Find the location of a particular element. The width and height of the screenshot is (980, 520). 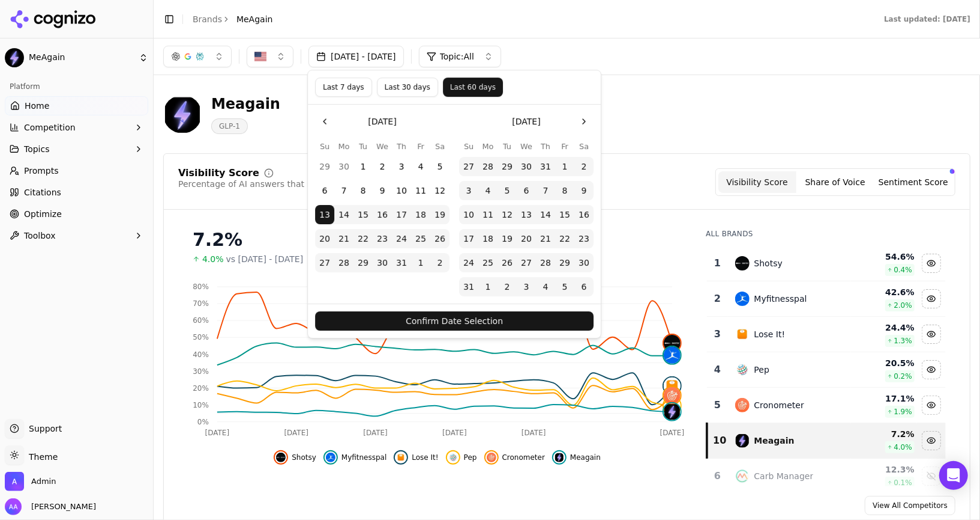

span: Meagain is located at coordinates (585, 458).